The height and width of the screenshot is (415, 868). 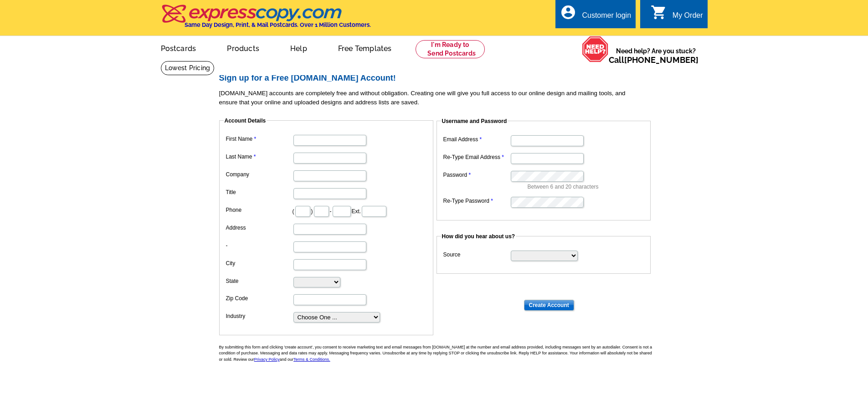 What do you see at coordinates (656, 56) in the screenshot?
I see `span: Need help? Are you stuck?` at bounding box center [656, 56].